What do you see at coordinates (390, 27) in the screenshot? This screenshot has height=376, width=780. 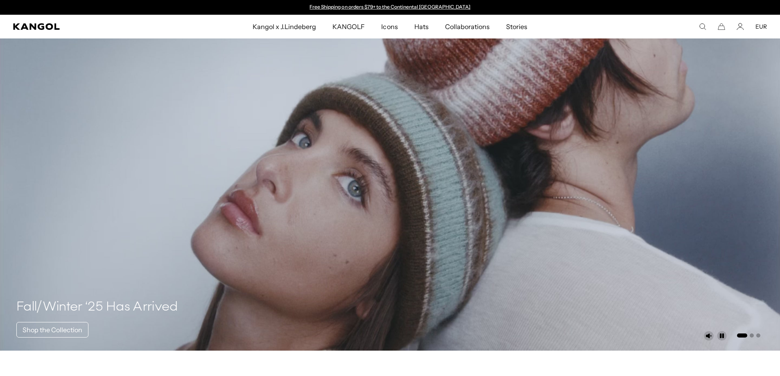 I see `a: Icons` at bounding box center [390, 27].